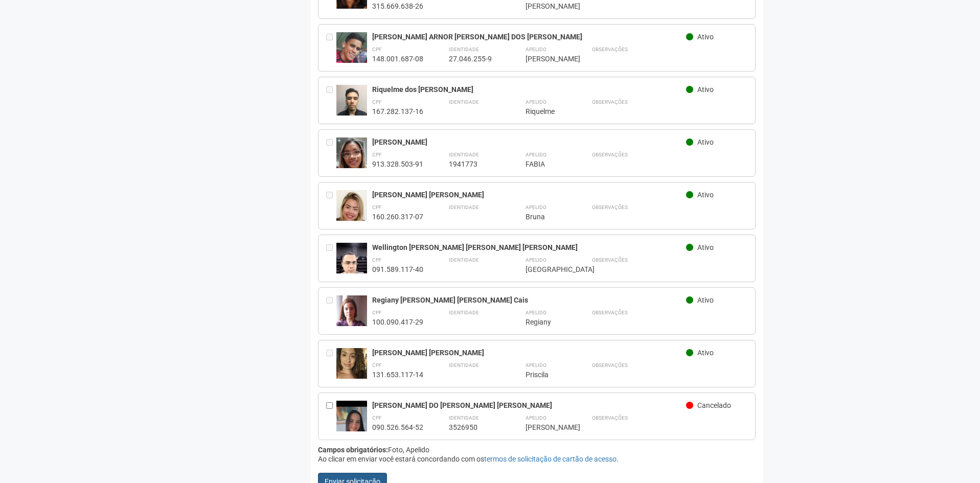 Image resolution: width=980 pixels, height=483 pixels. What do you see at coordinates (398, 322) in the screenshot?
I see `div: 100.090.417-29` at bounding box center [398, 322].